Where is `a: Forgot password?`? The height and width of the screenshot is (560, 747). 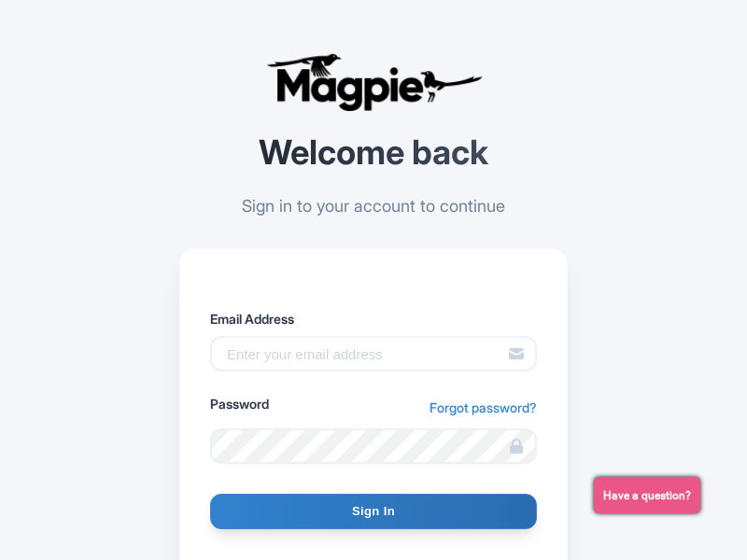 a: Forgot password? is located at coordinates (483, 407).